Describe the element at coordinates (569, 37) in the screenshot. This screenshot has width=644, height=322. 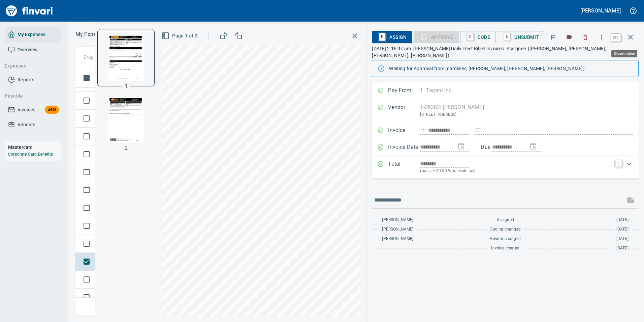
I see `button: Labels` at that location.